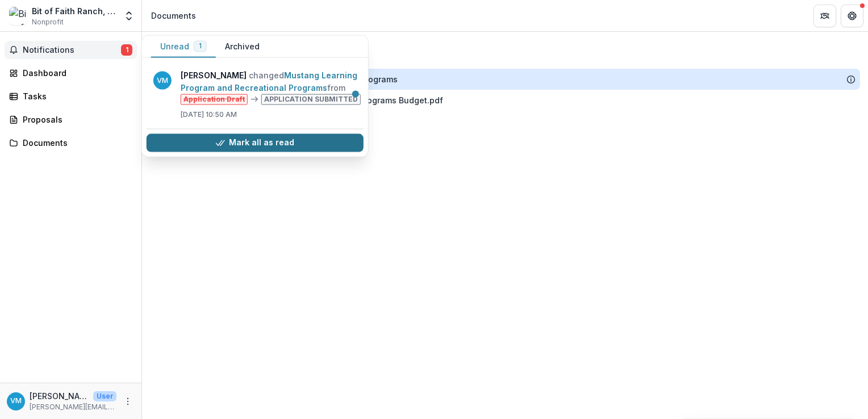 The width and height of the screenshot is (868, 419). Describe the element at coordinates (74, 11) in the screenshot. I see `div: Bit of Faith Ranch, Inc.` at that location.